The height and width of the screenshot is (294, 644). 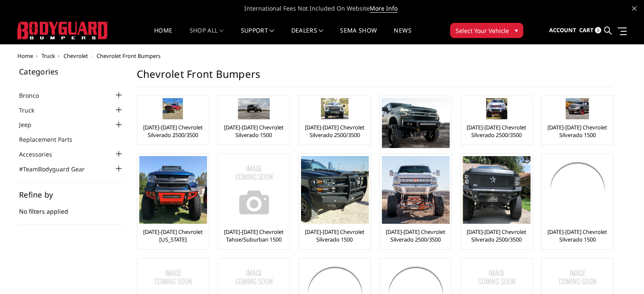 What do you see at coordinates (487, 31) in the screenshot?
I see `button: Select Your Vehicle` at bounding box center [487, 31].